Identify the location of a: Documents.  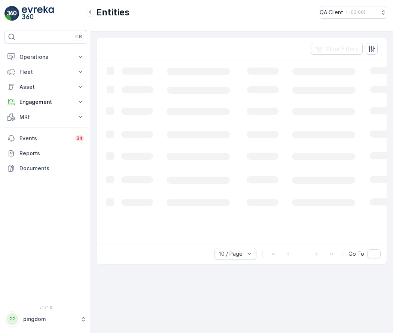
(46, 168).